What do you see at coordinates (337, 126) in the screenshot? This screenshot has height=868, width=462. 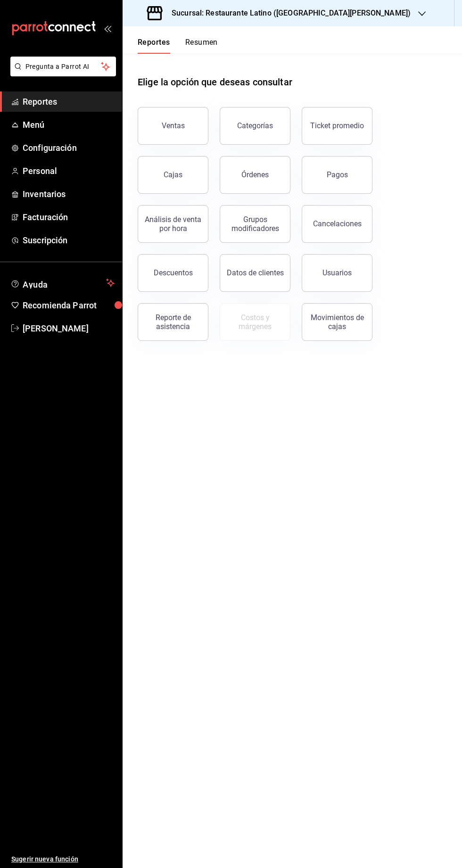 I see `button: Ticket promedio` at bounding box center [337, 126].